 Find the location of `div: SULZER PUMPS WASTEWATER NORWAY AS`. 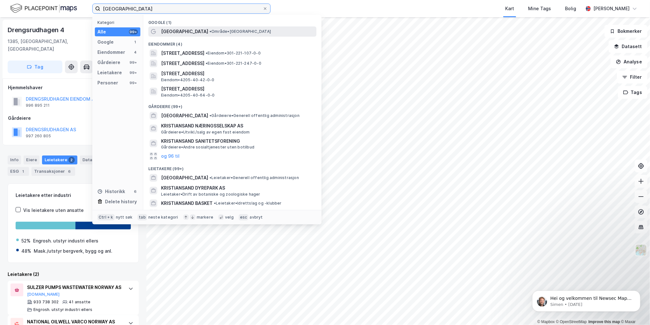

div: SULZER PUMPS WASTEWATER NORWAY AS is located at coordinates (74, 287).